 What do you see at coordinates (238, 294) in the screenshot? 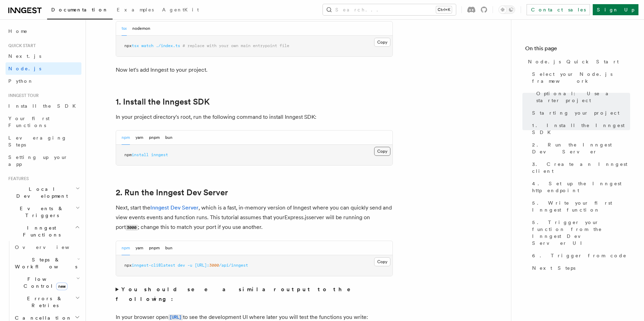
I see `strong: You should see a similar output to the following:` at bounding box center [238, 294].